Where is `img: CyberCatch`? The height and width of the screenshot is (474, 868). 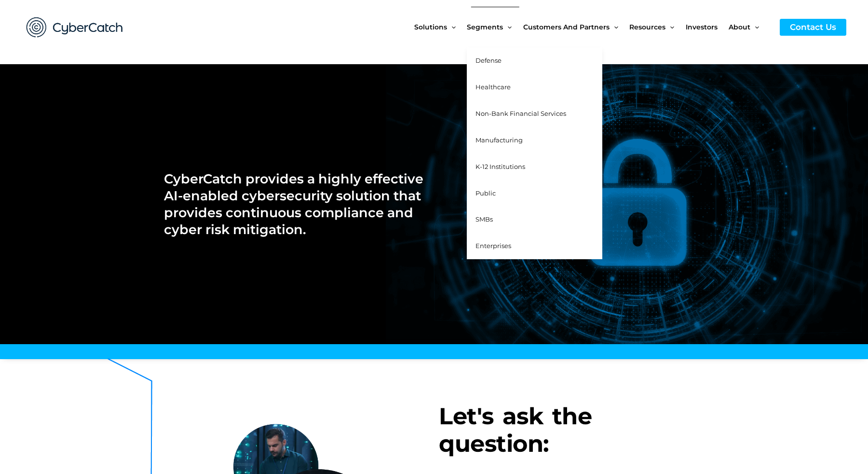
img: CyberCatch is located at coordinates (75, 27).